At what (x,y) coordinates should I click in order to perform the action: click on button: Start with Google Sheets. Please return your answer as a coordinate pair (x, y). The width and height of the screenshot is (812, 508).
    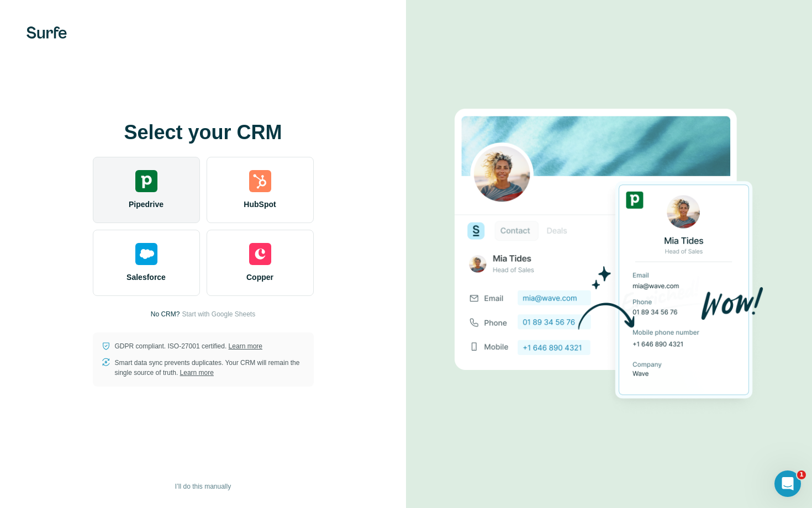
    Looking at the image, I should click on (219, 314).